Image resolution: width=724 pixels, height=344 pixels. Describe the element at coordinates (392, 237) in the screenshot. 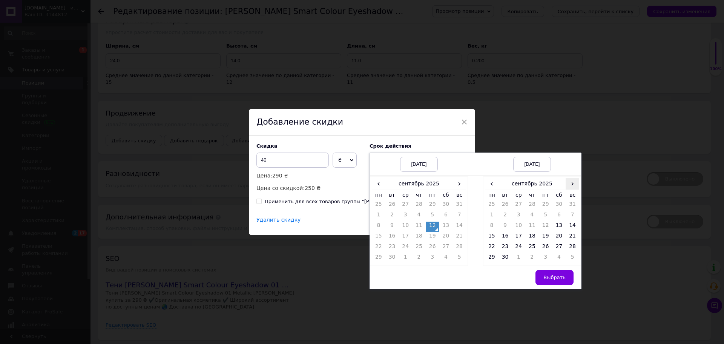

I see `td: 16` at that location.